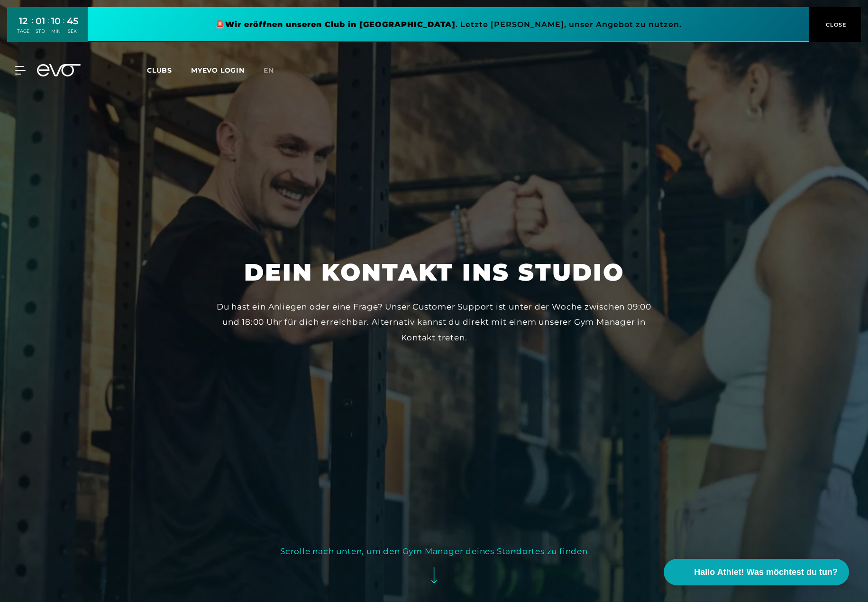 Image resolution: width=868 pixels, height=602 pixels. I want to click on button: Hallo Athlet! Was möchtest du tun?, so click(756, 572).